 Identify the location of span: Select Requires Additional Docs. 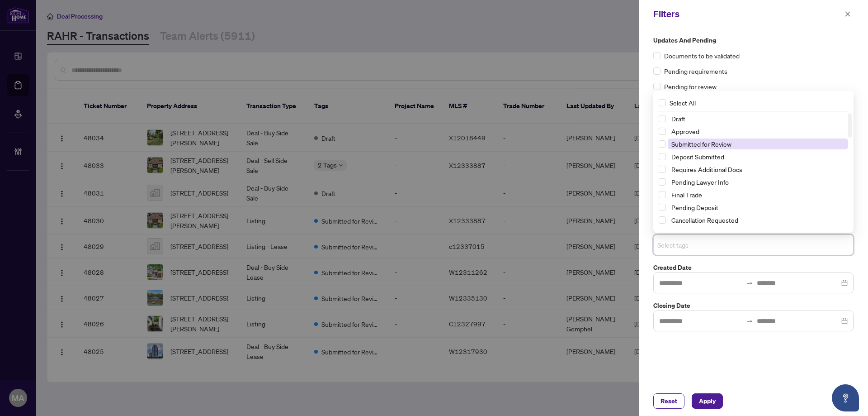
(662, 169).